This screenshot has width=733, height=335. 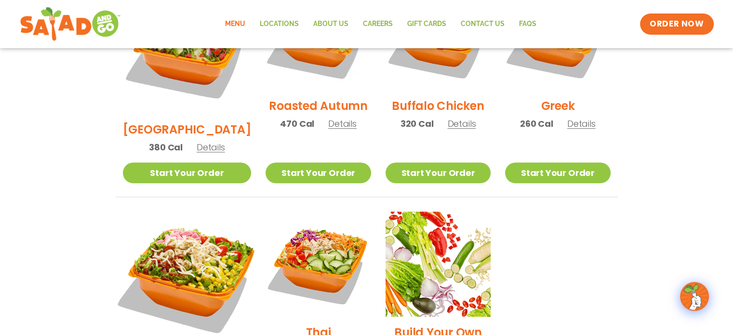 What do you see at coordinates (536, 123) in the screenshot?
I see `span: 260 Cal` at bounding box center [536, 123].